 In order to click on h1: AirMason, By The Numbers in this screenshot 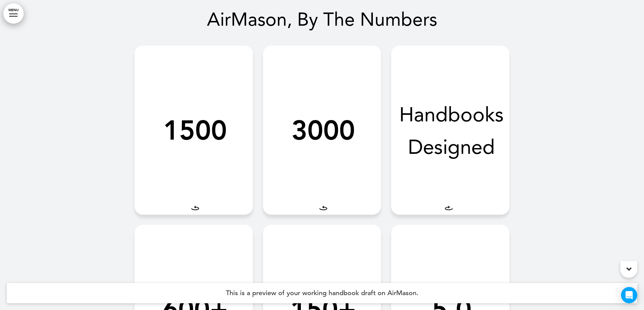, I will do `click(322, 19)`.